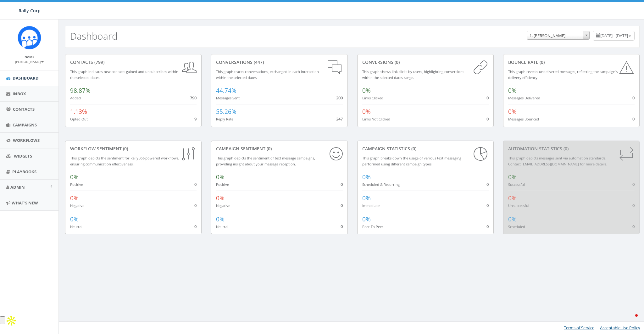 This screenshot has height=334, width=644. Describe the element at coordinates (372, 226) in the screenshot. I see `small: Peer To Peer` at that location.